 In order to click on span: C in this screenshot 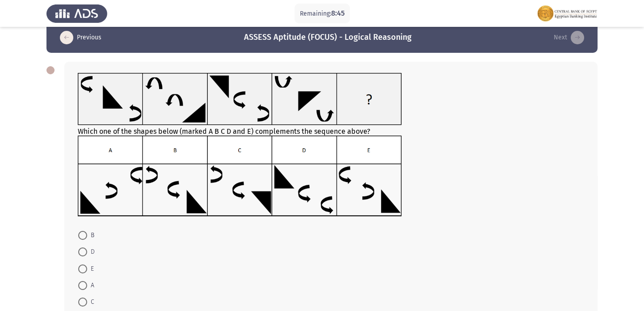, I will do `click(91, 302)`.